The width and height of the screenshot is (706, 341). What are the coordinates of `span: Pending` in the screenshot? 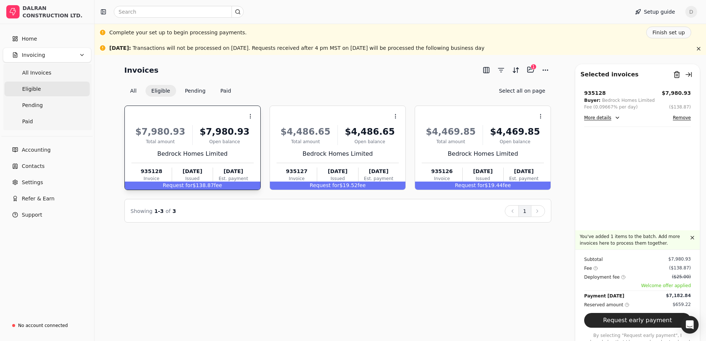 It's located at (32, 105).